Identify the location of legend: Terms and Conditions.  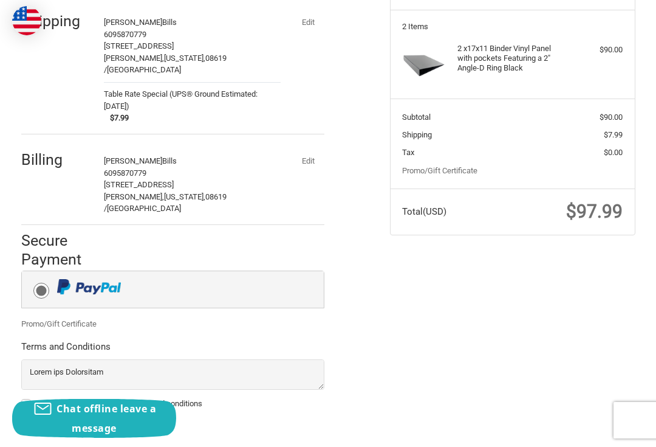
(66, 349).